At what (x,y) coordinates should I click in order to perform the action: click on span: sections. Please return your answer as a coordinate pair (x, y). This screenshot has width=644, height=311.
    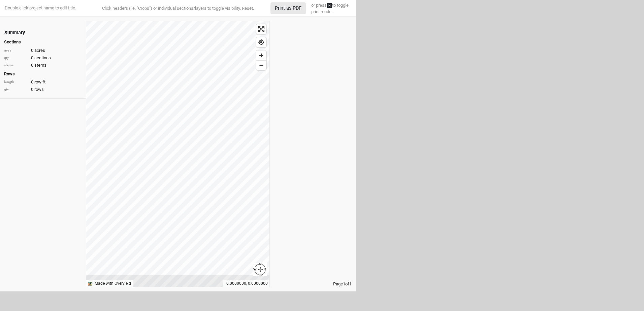
    Looking at the image, I should click on (42, 58).